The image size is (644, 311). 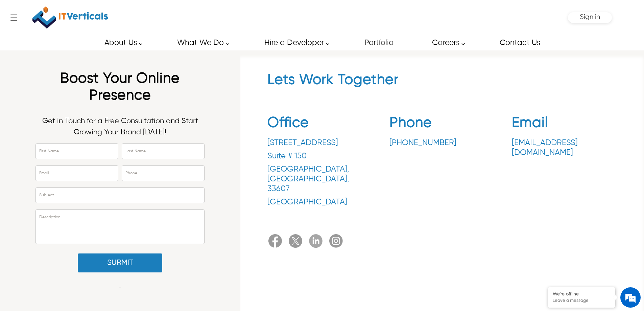 What do you see at coordinates (295, 241) in the screenshot?
I see `img: Twitter` at bounding box center [295, 241].